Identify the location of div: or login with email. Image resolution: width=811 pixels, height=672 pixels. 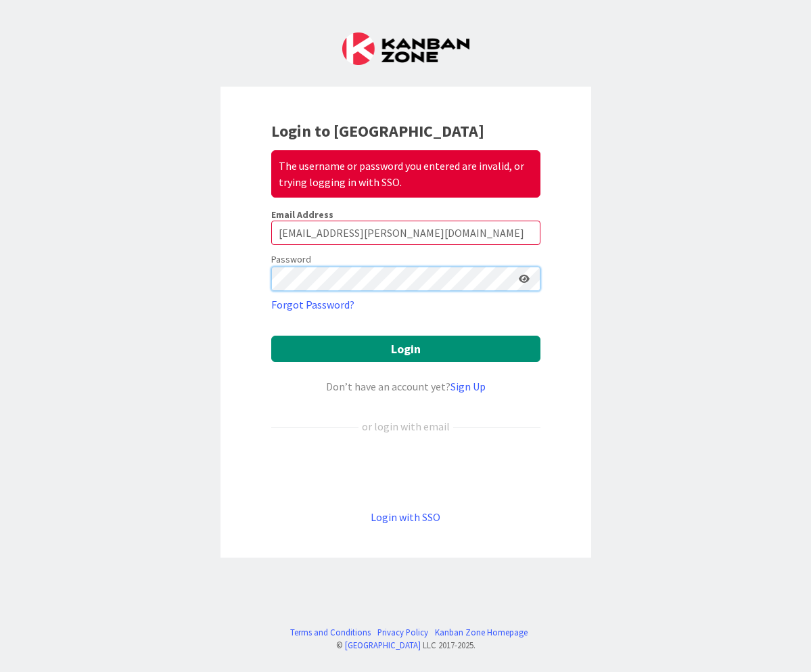
(406, 426).